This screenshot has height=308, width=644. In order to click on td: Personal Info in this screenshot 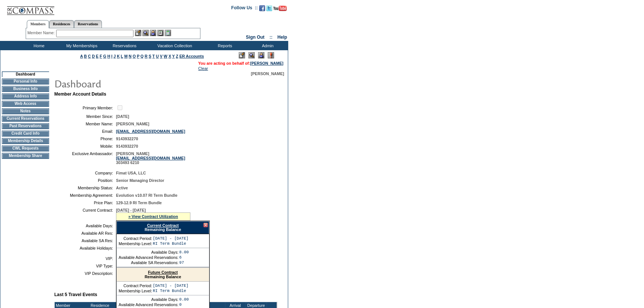, I will do `click(25, 82)`.